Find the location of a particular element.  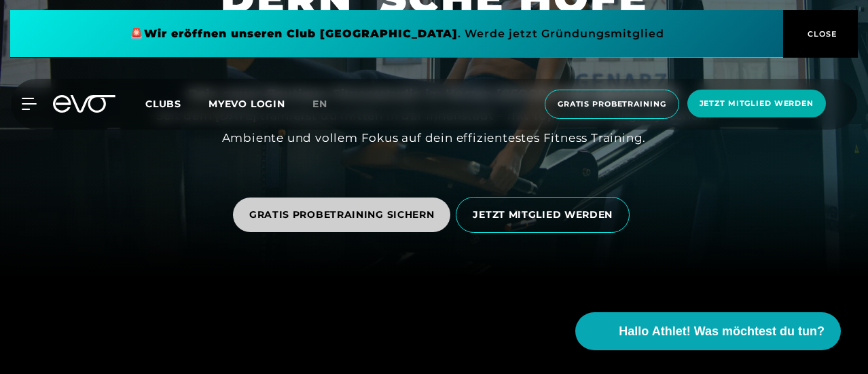

button: CLOSE is located at coordinates (821, 34).